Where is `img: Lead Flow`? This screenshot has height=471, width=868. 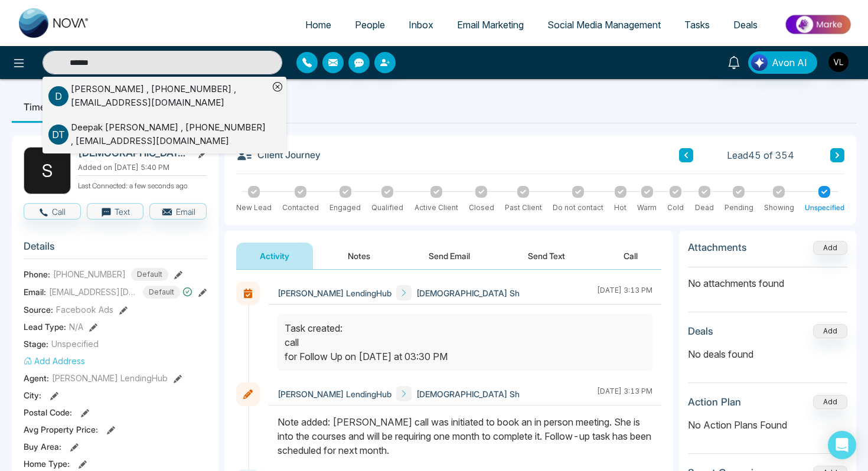
img: Lead Flow is located at coordinates (760, 62).